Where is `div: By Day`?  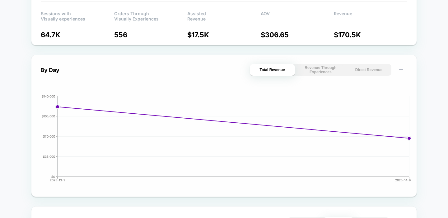 div: By Day is located at coordinates (50, 70).